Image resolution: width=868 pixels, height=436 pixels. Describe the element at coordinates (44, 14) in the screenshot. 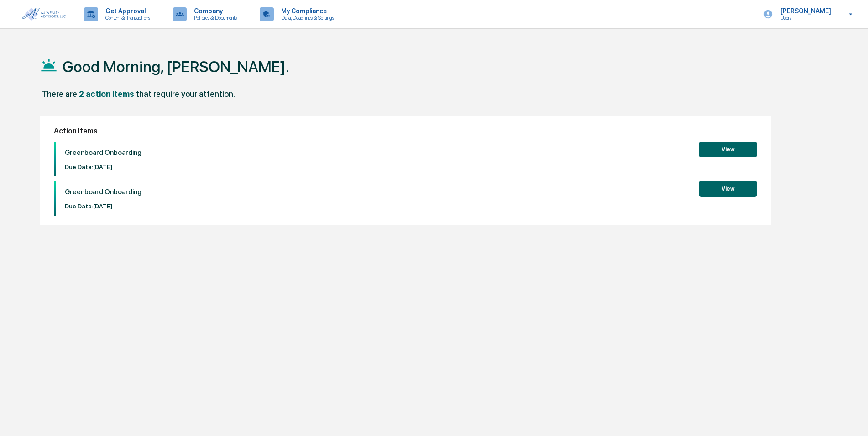

I see `img: logo` at that location.